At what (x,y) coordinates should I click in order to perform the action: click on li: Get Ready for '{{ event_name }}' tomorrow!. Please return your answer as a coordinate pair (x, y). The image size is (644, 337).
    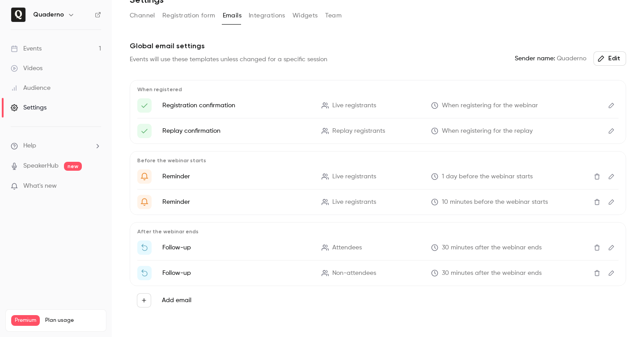
    Looking at the image, I should click on (378, 177).